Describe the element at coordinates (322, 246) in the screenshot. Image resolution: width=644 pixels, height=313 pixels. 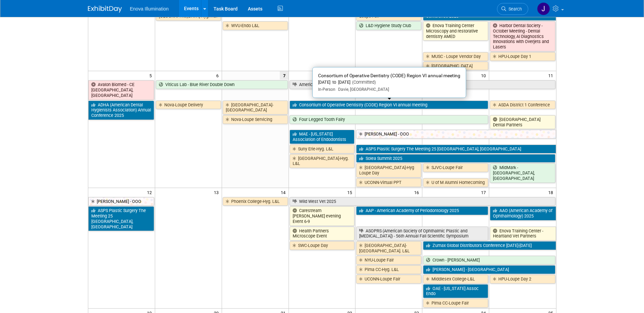
I see `a: SWC-Loupe Day` at that location.